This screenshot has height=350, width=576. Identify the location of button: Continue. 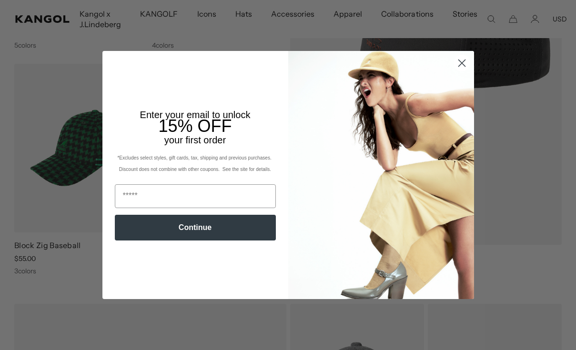
(195, 228).